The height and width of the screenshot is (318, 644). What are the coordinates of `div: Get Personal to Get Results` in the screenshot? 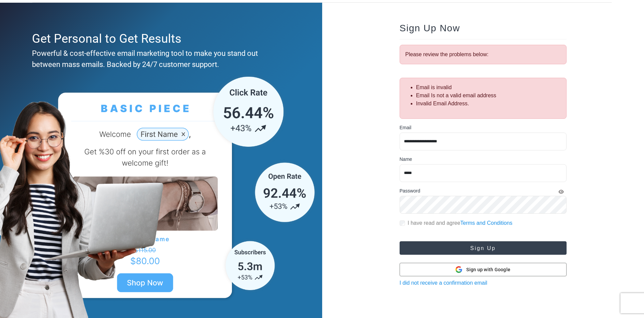 It's located at (159, 39).